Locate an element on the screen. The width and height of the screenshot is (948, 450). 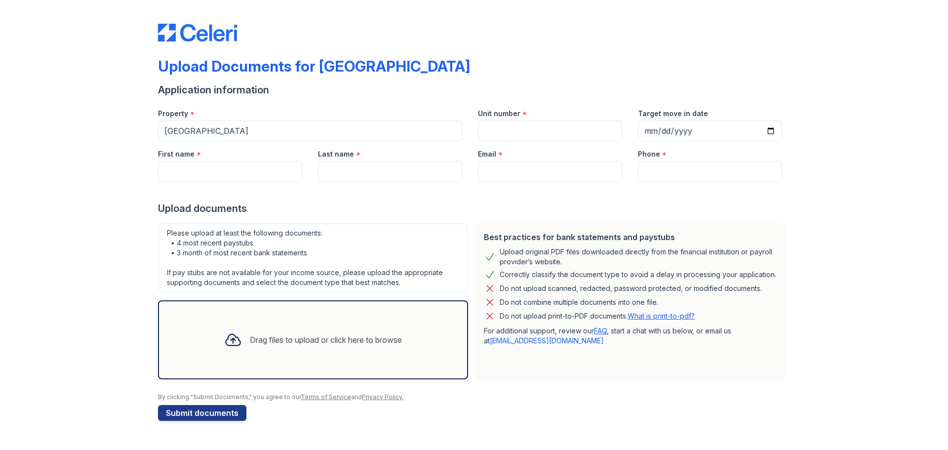
div: By clicking "Submit Documents," you agree to our and is located at coordinates (474, 397).